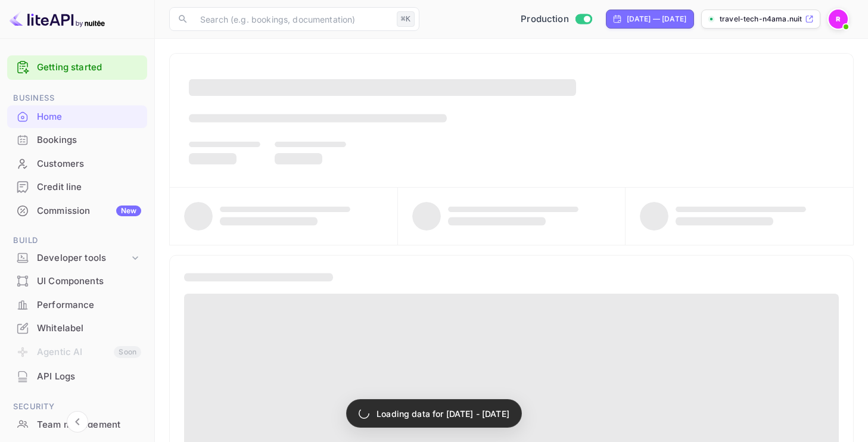 The width and height of the screenshot is (868, 442). I want to click on div: Switch to Sandbox mode, so click(556, 19).